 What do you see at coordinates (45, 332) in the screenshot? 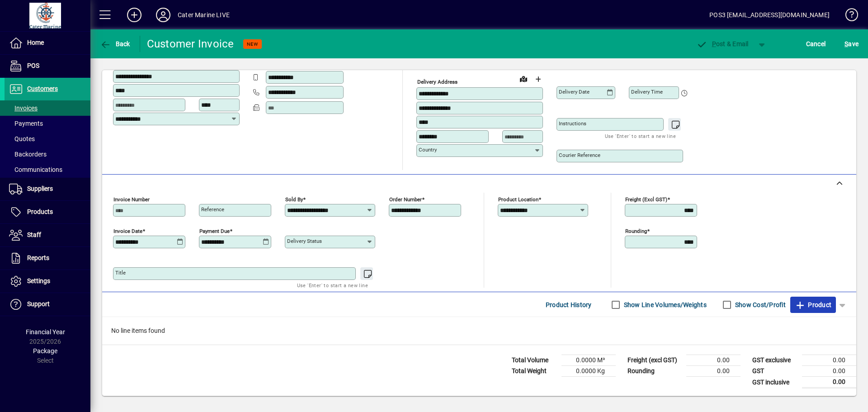
I see `span: Financial Year` at bounding box center [45, 332].